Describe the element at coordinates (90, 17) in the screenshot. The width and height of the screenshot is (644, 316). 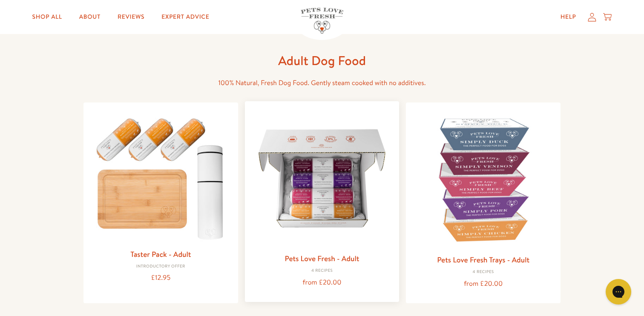
I see `a: About` at that location.